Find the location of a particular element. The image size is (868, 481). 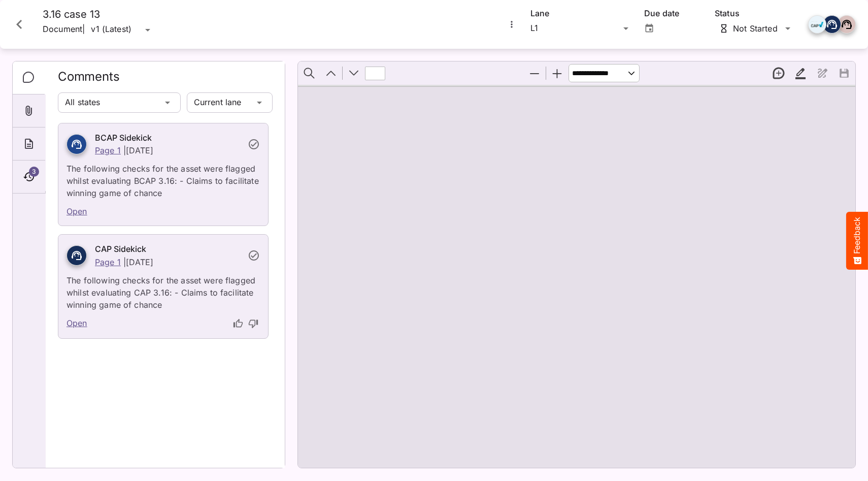

h6: BCAP Sidekick is located at coordinates (168, 138).